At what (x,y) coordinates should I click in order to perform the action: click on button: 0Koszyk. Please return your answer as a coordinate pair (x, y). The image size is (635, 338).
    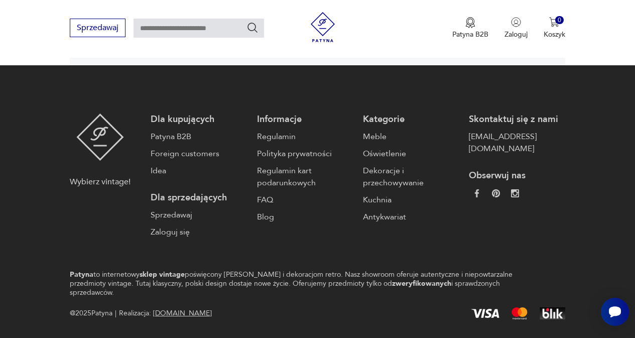
    Looking at the image, I should click on (554, 28).